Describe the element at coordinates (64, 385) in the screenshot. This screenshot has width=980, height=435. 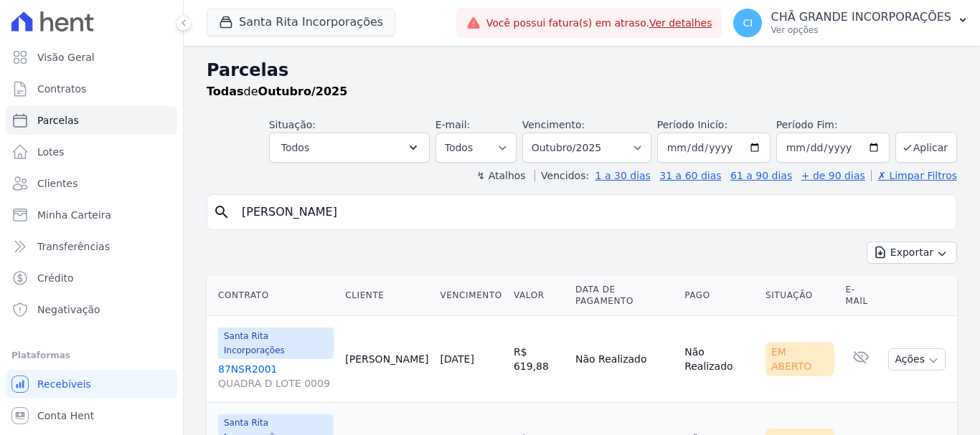
I see `span: Recebíveis` at that location.